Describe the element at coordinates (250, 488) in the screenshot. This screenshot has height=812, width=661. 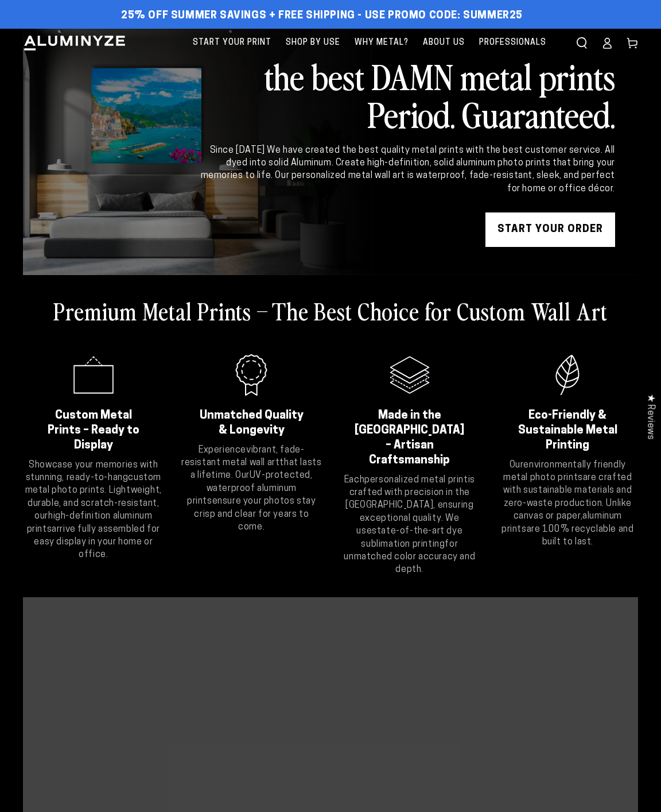
I see `strong: UV-protected, waterproof aluminum prints` at that location.